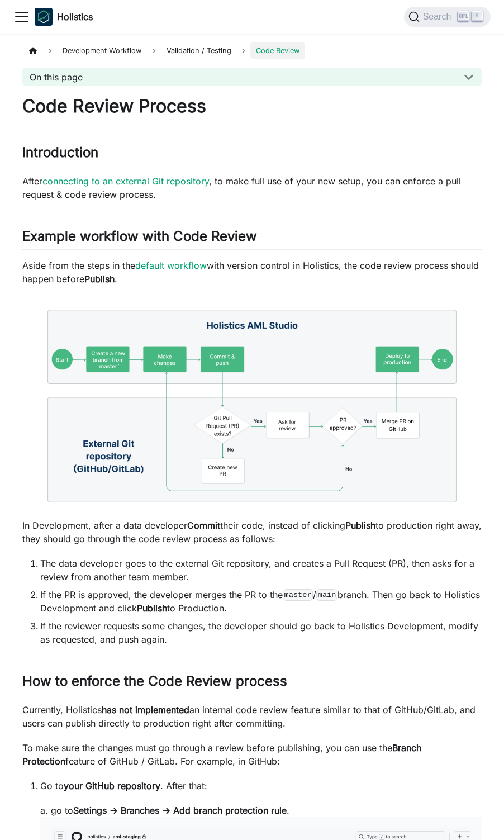 Image resolution: width=504 pixels, height=840 pixels. Describe the element at coordinates (252, 532) in the screenshot. I see `p: In Development, after a data developer their code, instead of clicking to production right away, ...` at that location.